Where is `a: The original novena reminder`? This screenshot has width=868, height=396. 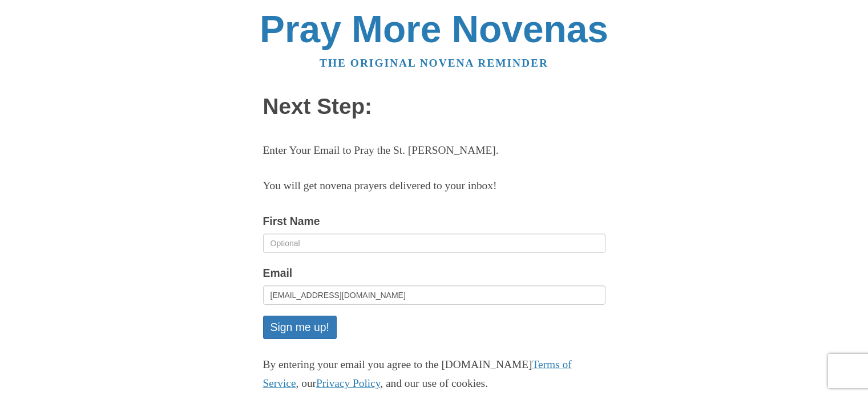 a: The original novena reminder is located at coordinates (434, 63).